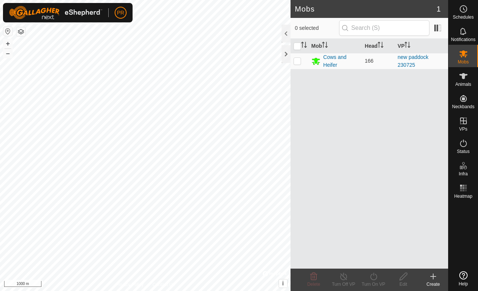  Describe the element at coordinates (384, 28) in the screenshot. I see `input: Search (S)` at that location.